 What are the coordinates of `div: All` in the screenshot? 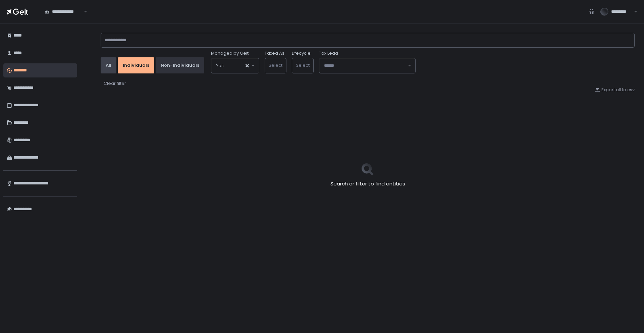 It's located at (109, 65).